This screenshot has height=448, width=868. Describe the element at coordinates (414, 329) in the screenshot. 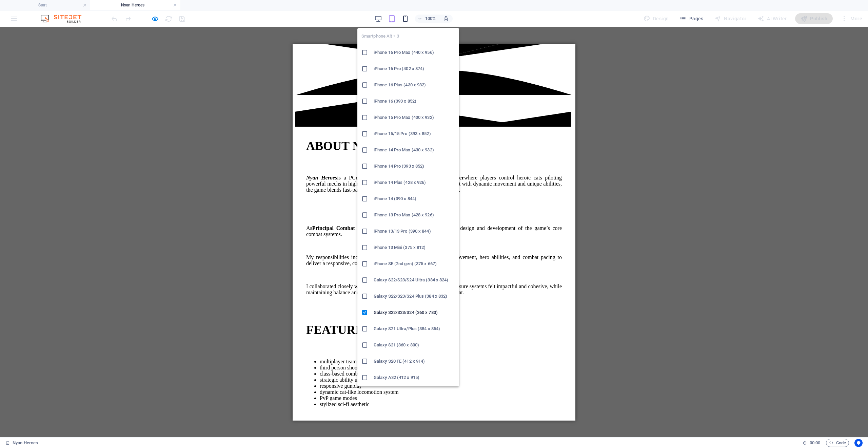

I see `h6: Galaxy S21 Ultra/Plus (384 x 854)` at that location.